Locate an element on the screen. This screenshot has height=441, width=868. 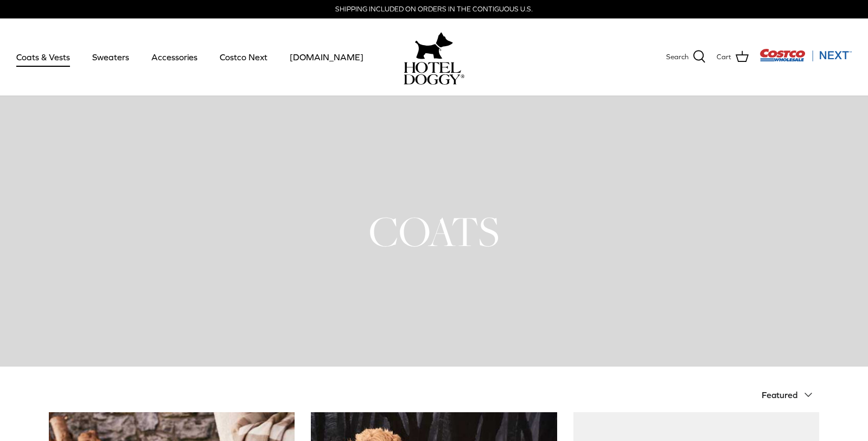
a: Cart is located at coordinates (732, 57).